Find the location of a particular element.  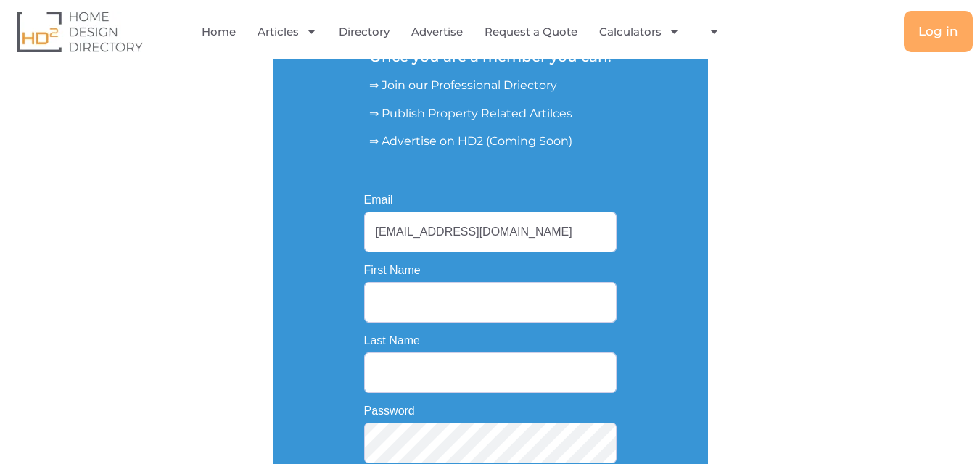

a: Home is located at coordinates (219, 32).